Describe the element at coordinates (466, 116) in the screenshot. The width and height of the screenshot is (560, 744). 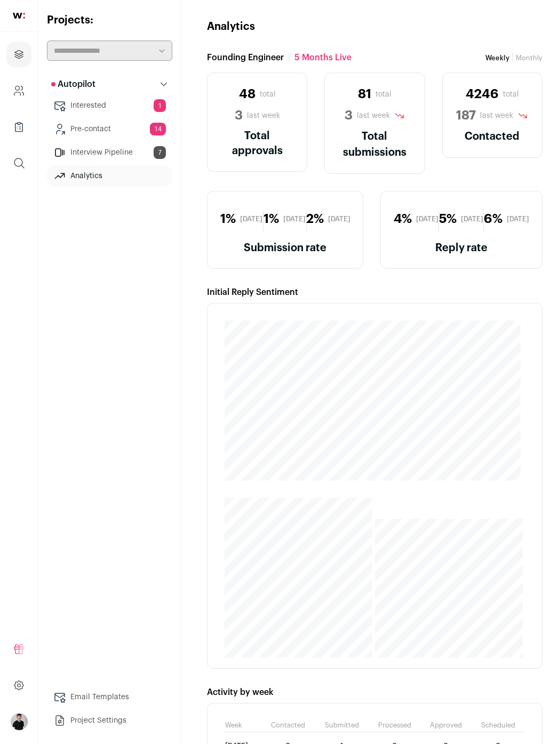
I see `span: 187` at that location.